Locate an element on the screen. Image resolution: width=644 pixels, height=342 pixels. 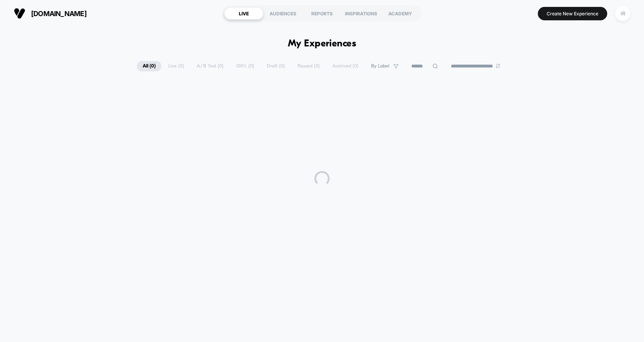
button: Create New Experience is located at coordinates (572, 13).